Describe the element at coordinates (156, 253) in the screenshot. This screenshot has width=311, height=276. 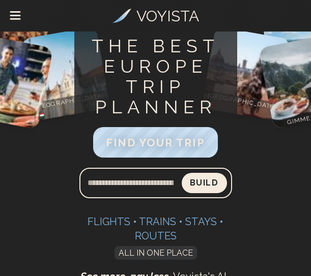
I see `span: ALL IN ONE PLACE` at that location.